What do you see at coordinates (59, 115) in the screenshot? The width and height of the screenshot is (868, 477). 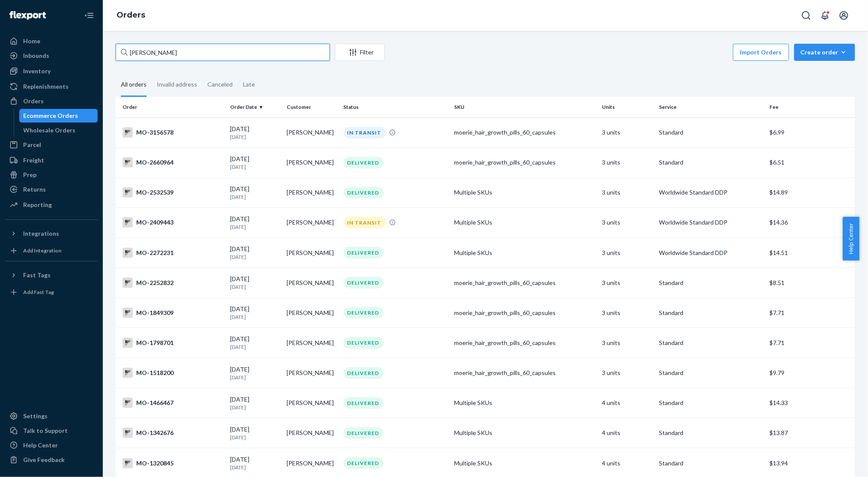 I see `a: Ecommerce Orders` at bounding box center [59, 115].